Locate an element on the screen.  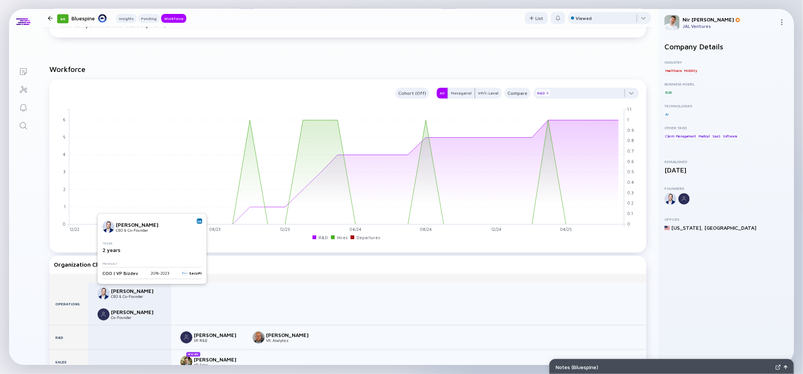
div: VP Sales is located at coordinates (219, 365).